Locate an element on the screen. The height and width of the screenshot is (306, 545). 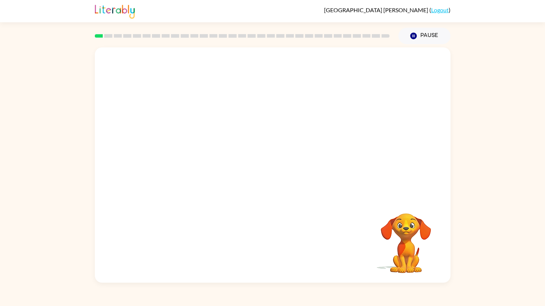
video: Your browser must support playing .mp4 files to use Literably. Please try using another browser. is located at coordinates (406, 238).